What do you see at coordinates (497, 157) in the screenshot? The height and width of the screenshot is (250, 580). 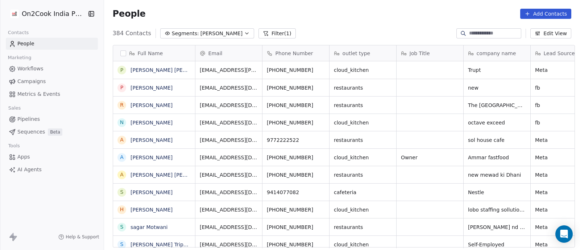 I see `span: Ammar fastfood` at bounding box center [497, 157].